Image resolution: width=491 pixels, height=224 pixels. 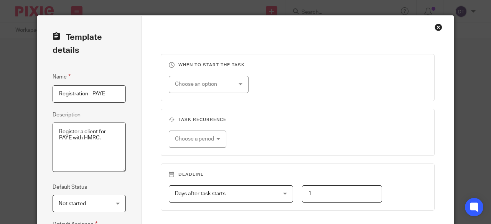 I want to click on h3: Task recurrence, so click(x=298, y=120).